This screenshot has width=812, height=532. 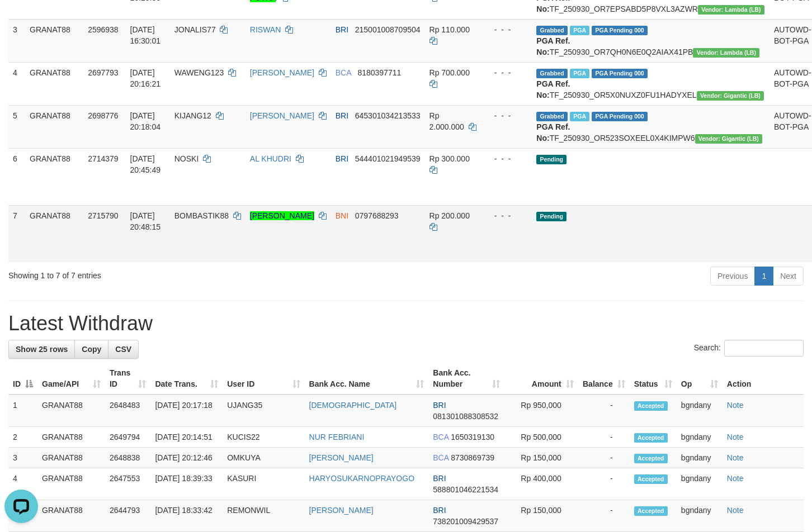 What do you see at coordinates (650, 126) in the screenshot?
I see `td: TF_250930_OR523SOXEEL0X4KIMPW6` at bounding box center [650, 126].